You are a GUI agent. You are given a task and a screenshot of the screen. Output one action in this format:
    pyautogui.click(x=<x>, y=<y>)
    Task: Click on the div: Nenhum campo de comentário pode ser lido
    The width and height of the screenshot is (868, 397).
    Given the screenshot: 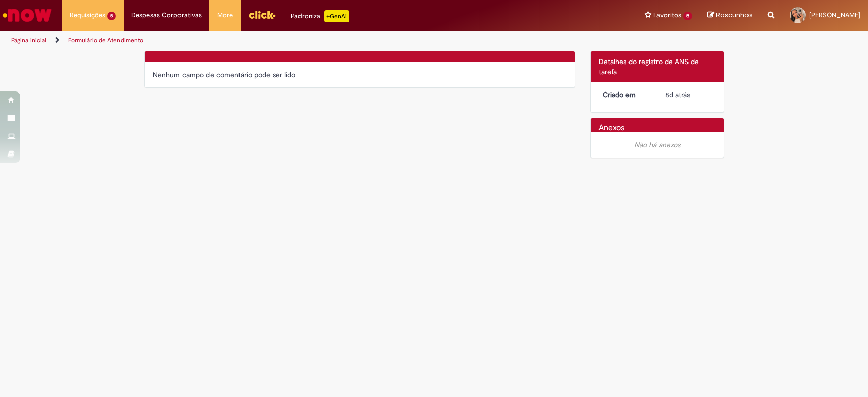 What is the action you would take?
    pyautogui.click(x=360, y=75)
    